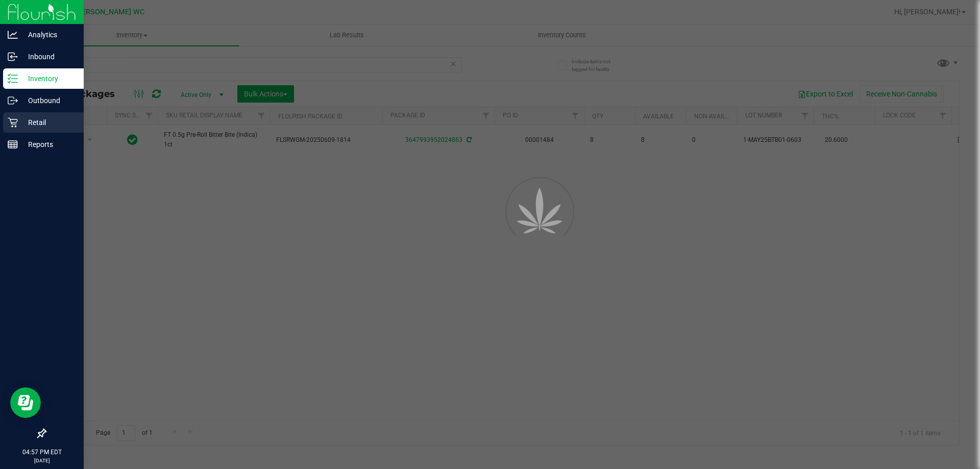  I want to click on inline-svg: Inventory, so click(12, 79).